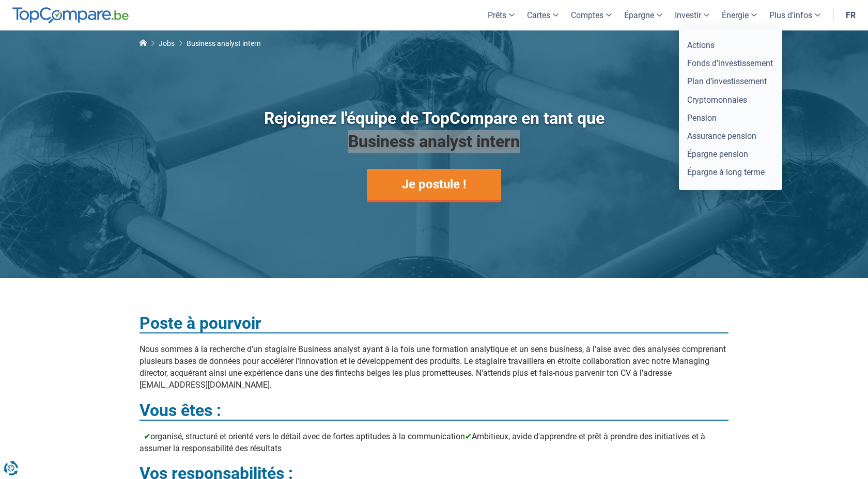 The image size is (868, 479). What do you see at coordinates (730, 117) in the screenshot?
I see `a: Pension` at bounding box center [730, 117].